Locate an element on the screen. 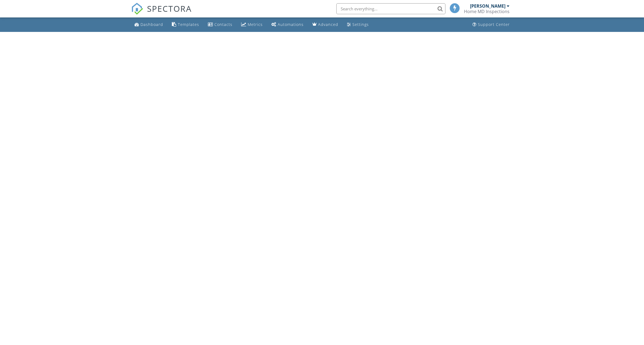 The image size is (644, 345). a: Metrics is located at coordinates (252, 25).